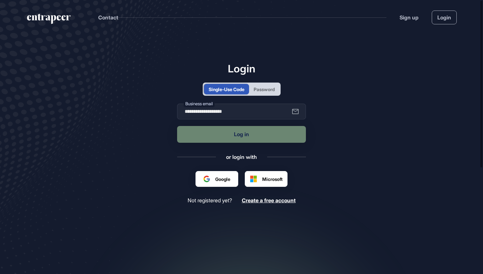  What do you see at coordinates (241, 68) in the screenshot?
I see `h1: Login` at bounding box center [241, 68].